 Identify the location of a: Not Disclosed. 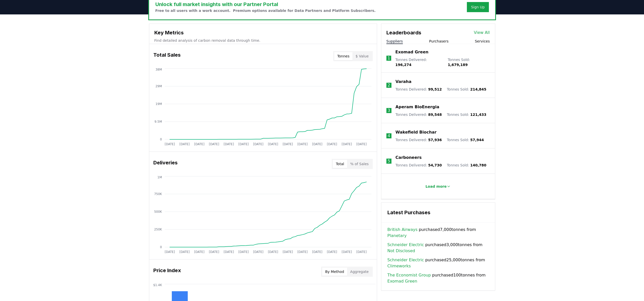
(401, 251).